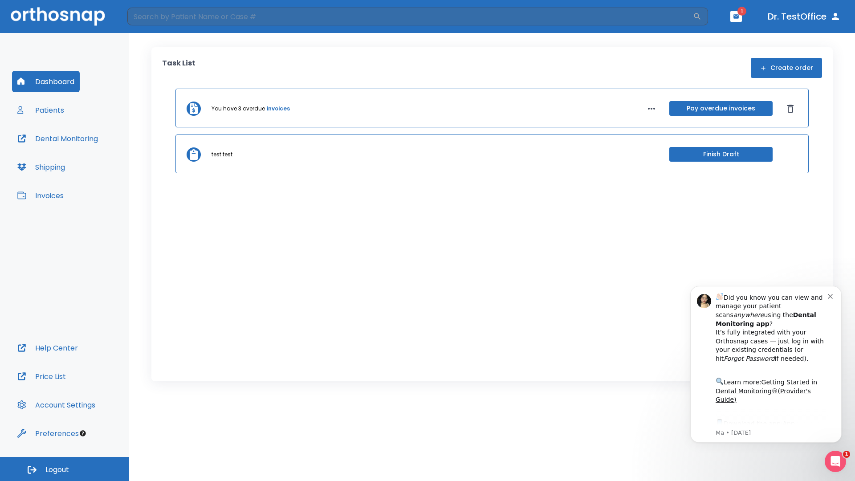  Describe the element at coordinates (95, 86) in the screenshot. I see `div: Message content` at that location.